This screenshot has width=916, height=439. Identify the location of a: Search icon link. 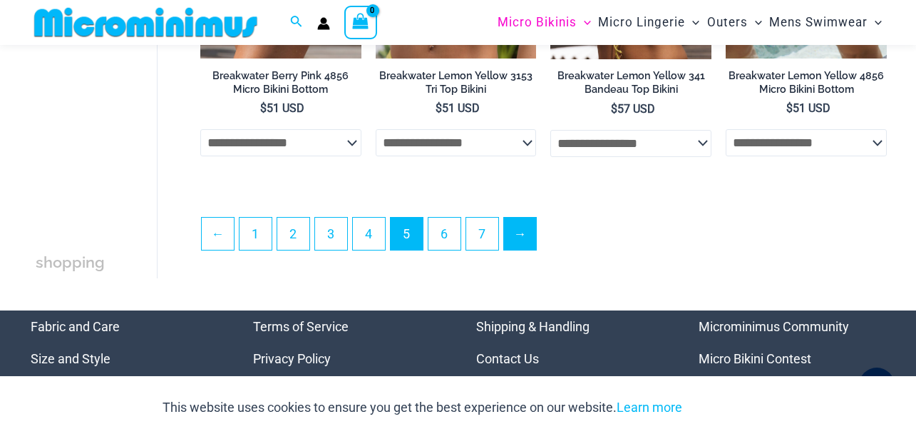
(297, 22).